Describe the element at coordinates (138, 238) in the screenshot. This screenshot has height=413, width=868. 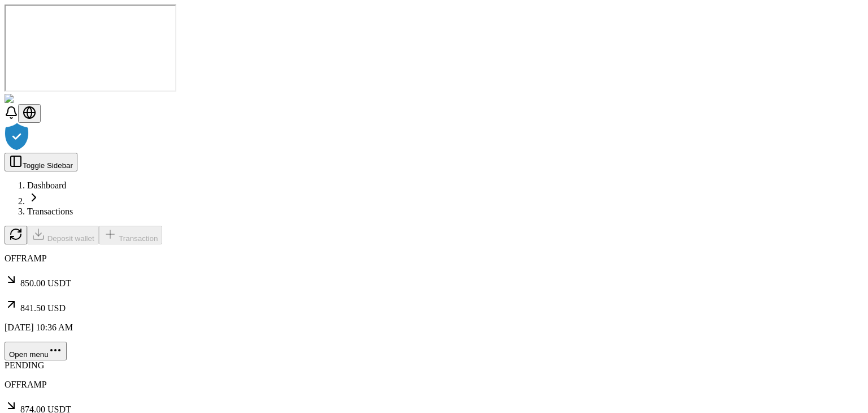
I see `span: Transaction` at that location.